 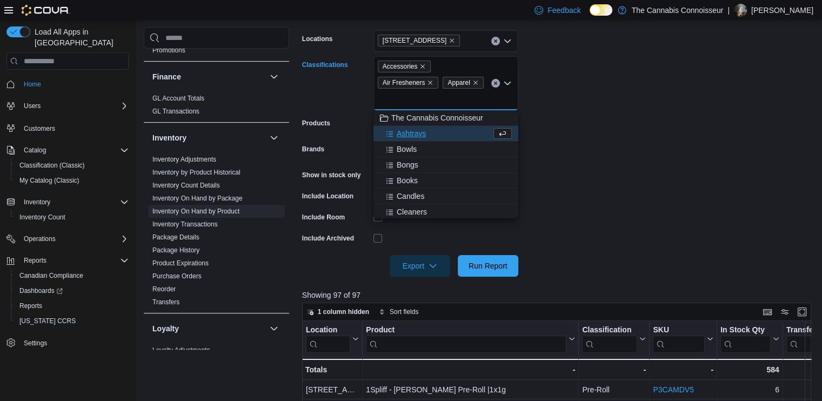 What do you see at coordinates (68, 84) in the screenshot?
I see `button: Home` at bounding box center [68, 84].